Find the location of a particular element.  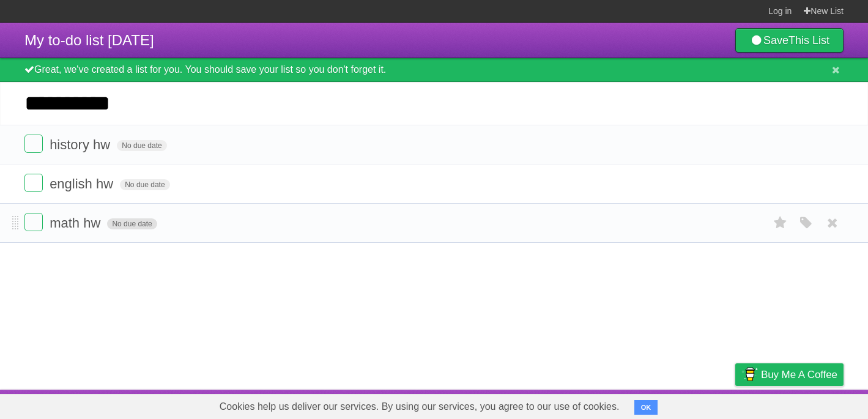

a: Terms is located at coordinates (691, 404).